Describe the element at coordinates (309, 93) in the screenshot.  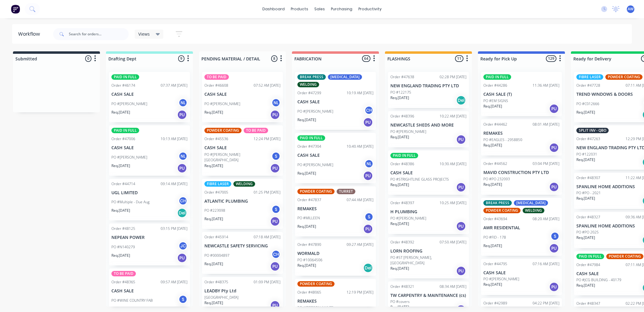
I see `div: Order #47299` at that location.